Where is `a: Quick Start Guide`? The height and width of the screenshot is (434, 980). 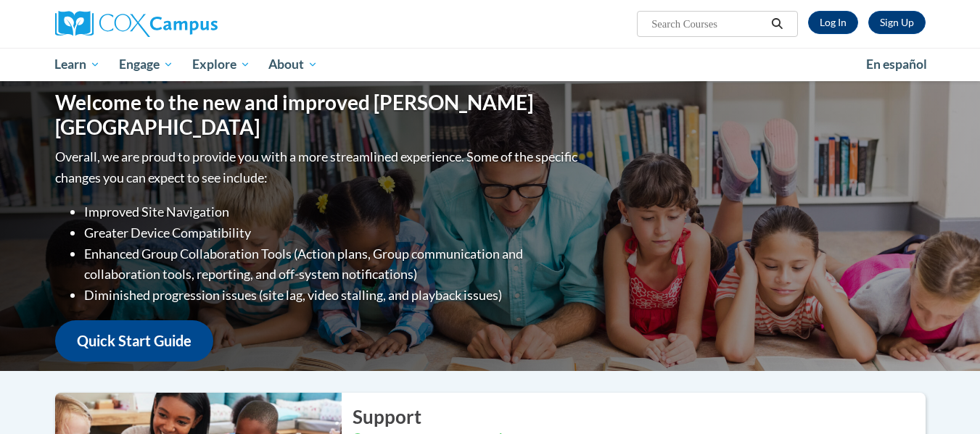
a: Quick Start Guide is located at coordinates (134, 340).